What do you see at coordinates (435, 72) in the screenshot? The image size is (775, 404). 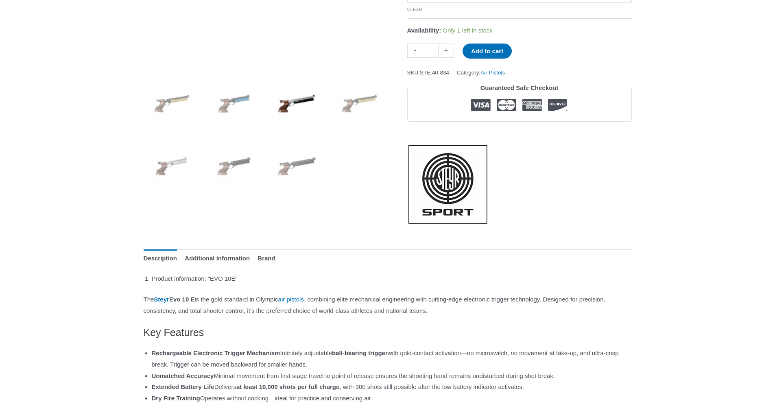 I see `span: STE.40-834` at bounding box center [435, 72].